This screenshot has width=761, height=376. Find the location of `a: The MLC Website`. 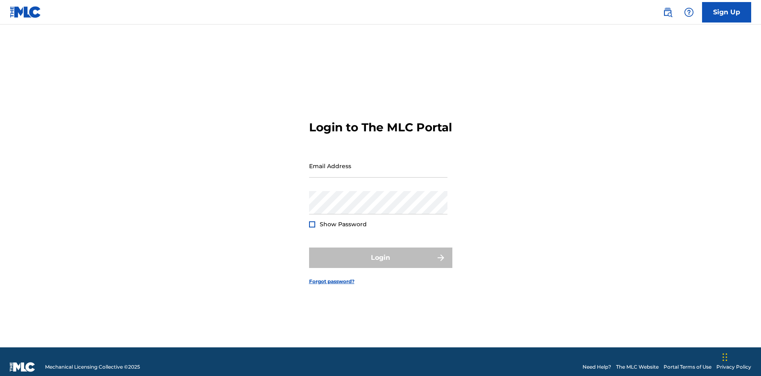

a: The MLC Website is located at coordinates (637, 367).